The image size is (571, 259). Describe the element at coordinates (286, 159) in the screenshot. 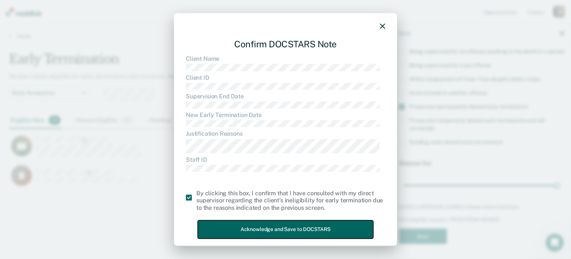

I see `dt: Staff ID` at that location.